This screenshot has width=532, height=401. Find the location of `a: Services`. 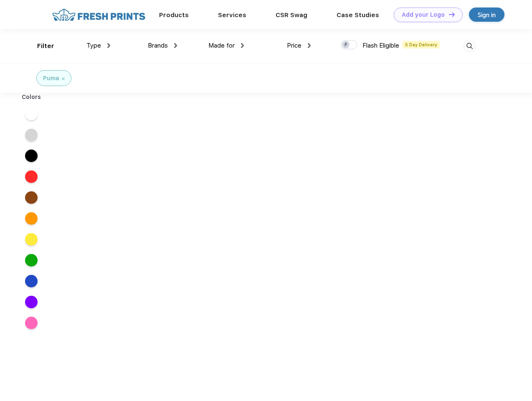

a: Services is located at coordinates (232, 15).